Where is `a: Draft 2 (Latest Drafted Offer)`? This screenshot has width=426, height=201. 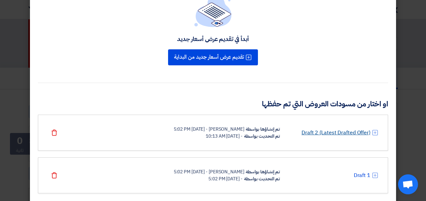
a: Draft 2 (Latest Drafted Offer) is located at coordinates (336, 132).